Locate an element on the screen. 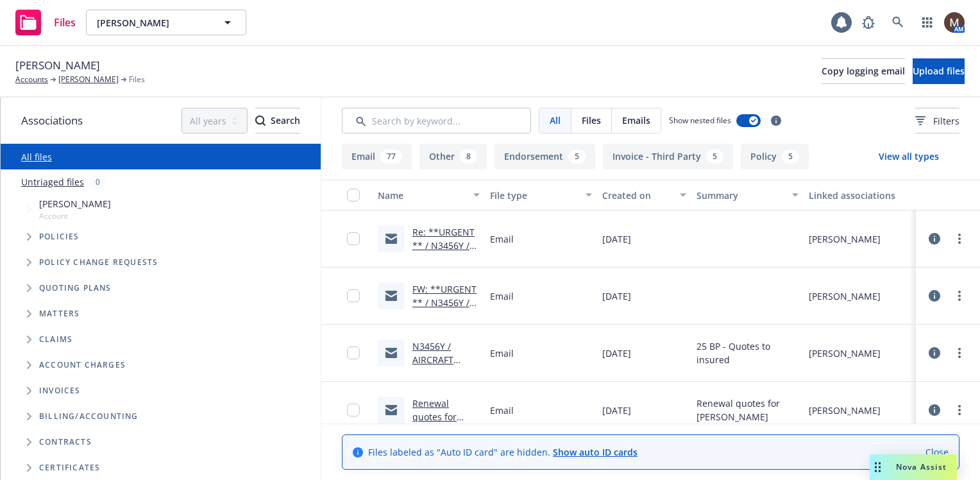 This screenshot has width=980, height=480. span: Policy change requests is located at coordinates (98, 263).